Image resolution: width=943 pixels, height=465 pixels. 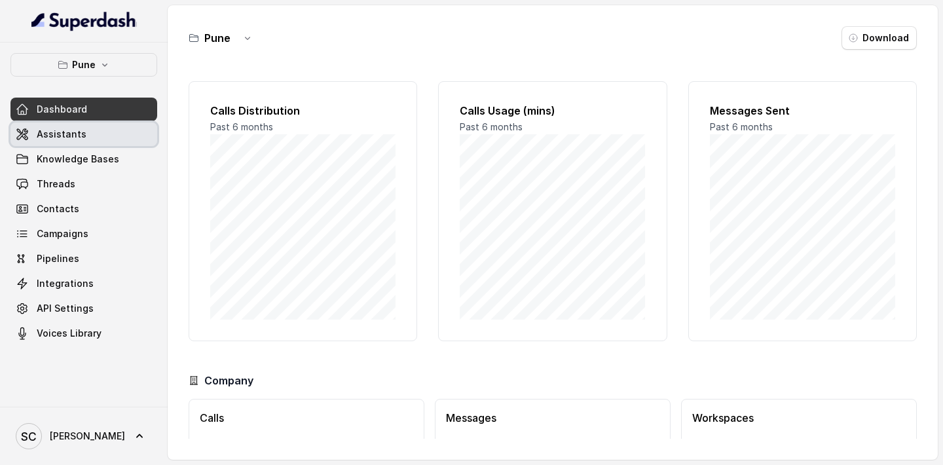 I want to click on a: Voices Library, so click(x=84, y=333).